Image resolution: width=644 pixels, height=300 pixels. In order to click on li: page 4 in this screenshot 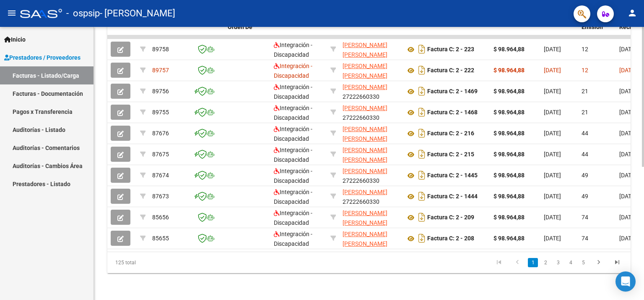, I will do `click(570, 262)`.